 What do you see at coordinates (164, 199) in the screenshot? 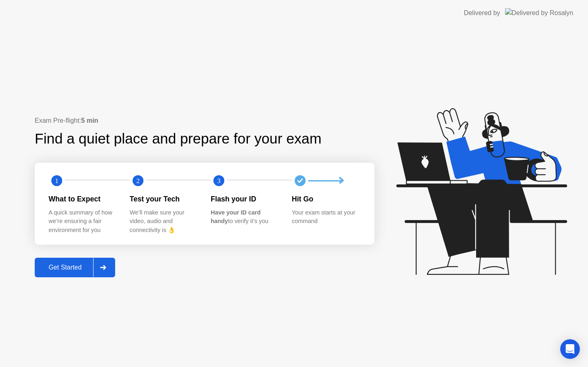
I see `div: Test your Tech` at bounding box center [164, 199].